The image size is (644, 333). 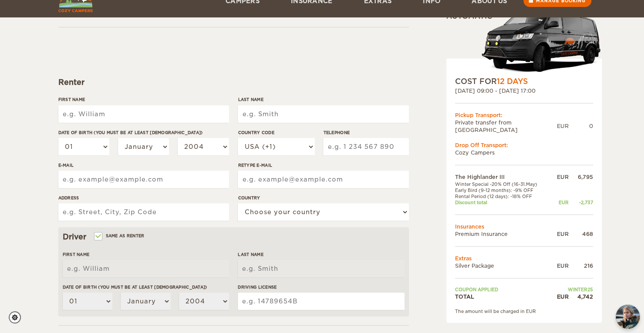 I want to click on td: Cozy Campers, so click(x=524, y=152).